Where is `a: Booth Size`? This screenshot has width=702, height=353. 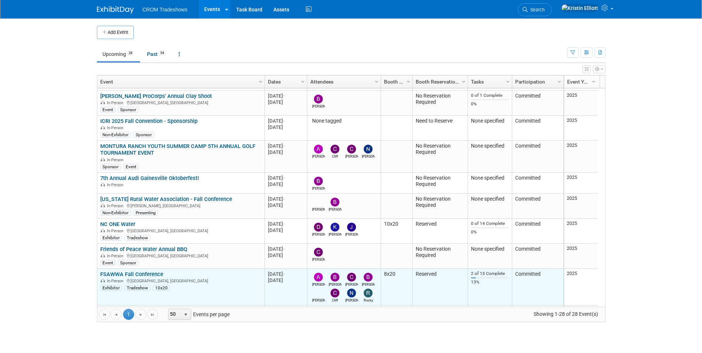 a: Booth Size is located at coordinates (396, 82).